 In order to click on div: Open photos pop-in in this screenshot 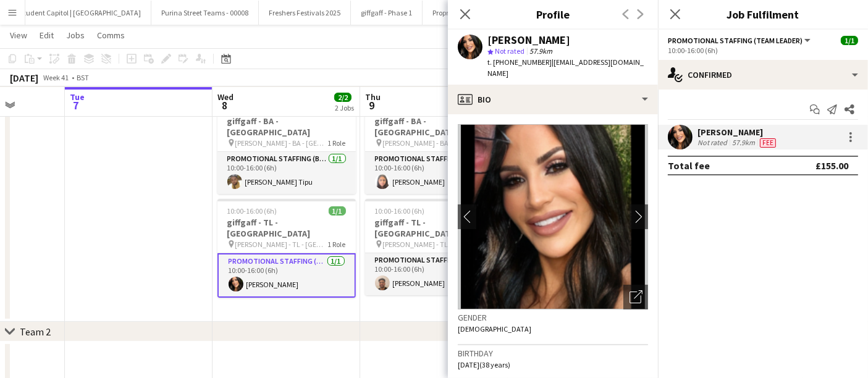, I will do `click(636, 297)`.